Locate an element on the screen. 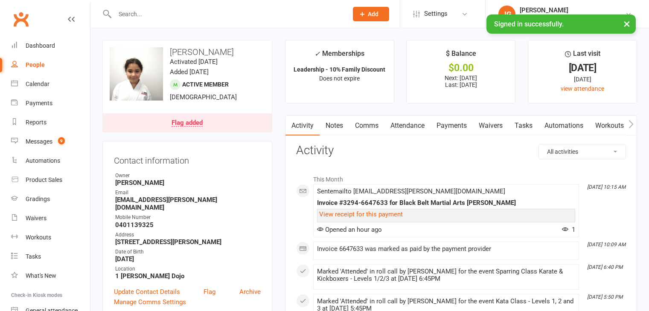  div: Workouts is located at coordinates (38, 237).